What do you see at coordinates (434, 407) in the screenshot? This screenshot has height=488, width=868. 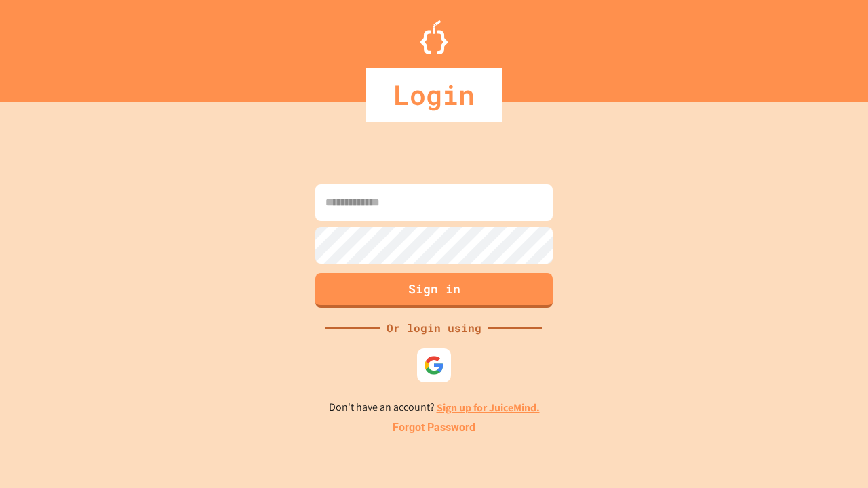 I see `p: Don't have an account?` at bounding box center [434, 407].